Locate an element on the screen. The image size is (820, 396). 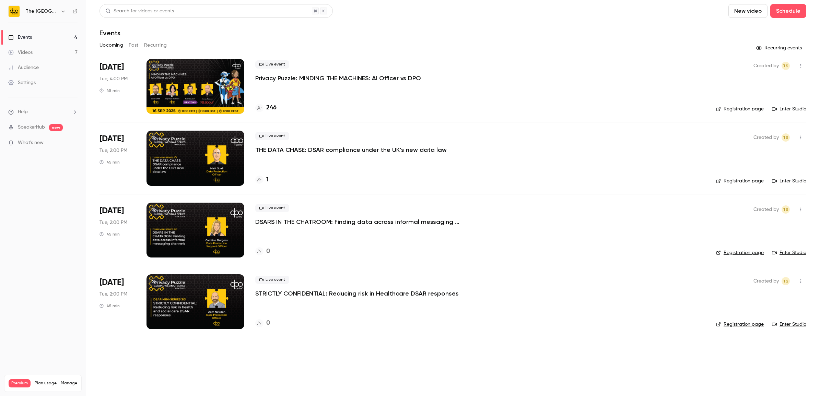
span: Tue, 4:00 PM is located at coordinates (114, 79).